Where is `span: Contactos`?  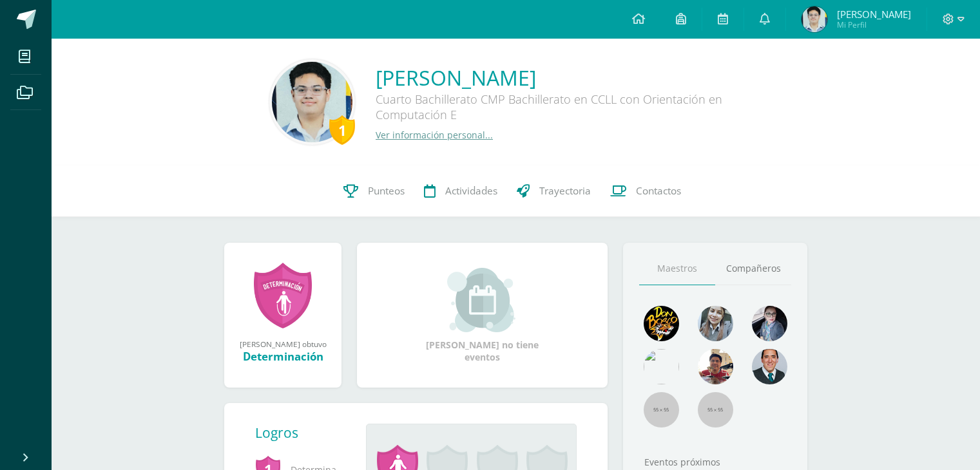
span: Contactos is located at coordinates (658, 191).